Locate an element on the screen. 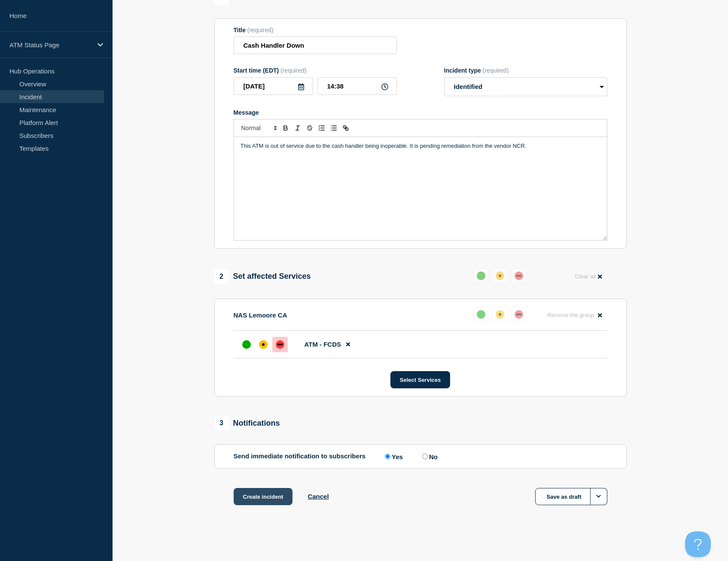  span: 3 is located at coordinates (221, 422).